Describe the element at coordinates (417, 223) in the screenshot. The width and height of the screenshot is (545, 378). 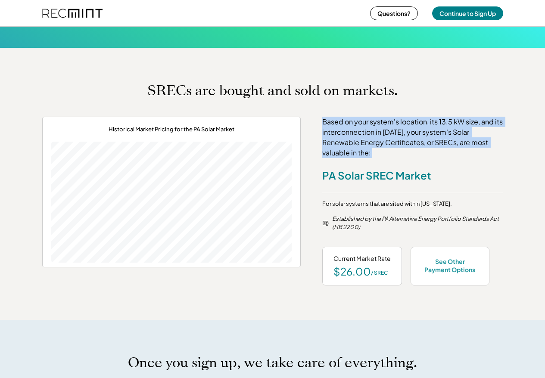
I see `div: Established by the PA Alternative Energy Portfolio Standards Act (HB 2200)` at that location.